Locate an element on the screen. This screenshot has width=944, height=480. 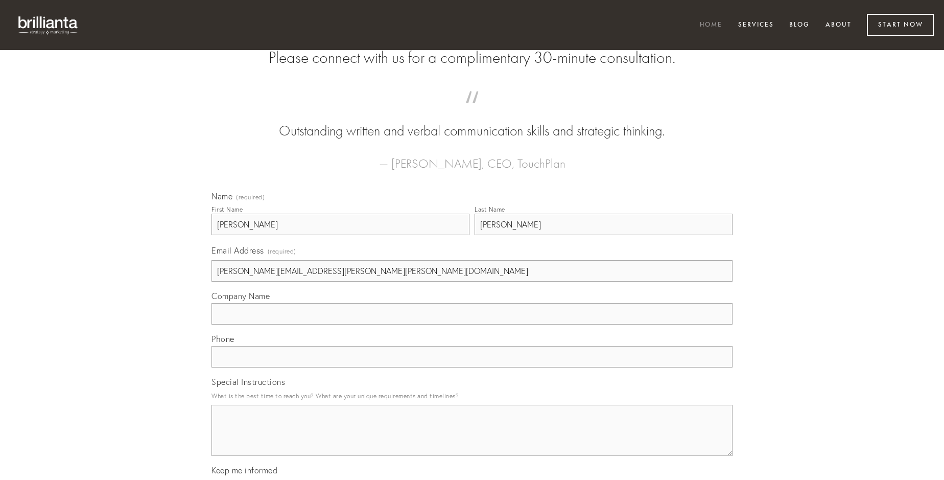
p: What is the best time to reach you? What are your unique requirements and timelines? is located at coordinates (472, 396).